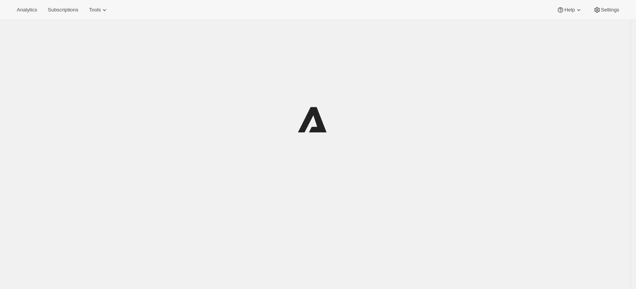  Describe the element at coordinates (606, 10) in the screenshot. I see `button: Settings` at that location.